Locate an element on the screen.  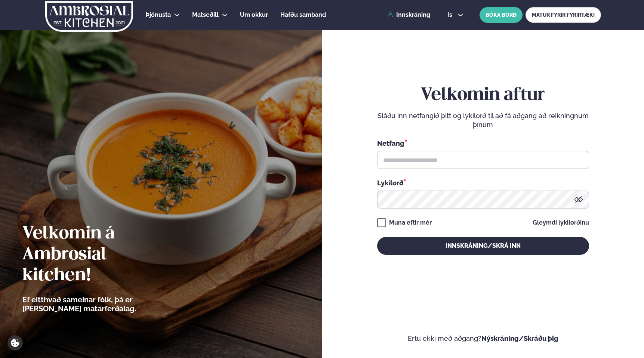
span: is is located at coordinates (451, 15).